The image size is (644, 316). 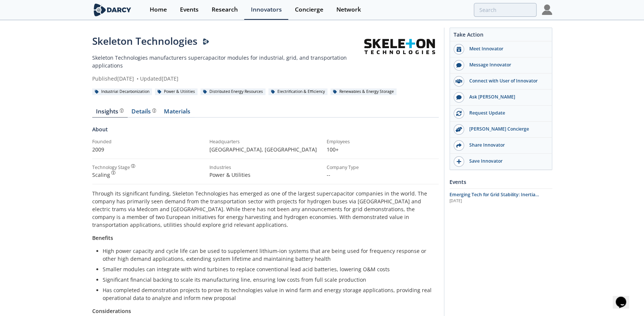 I want to click on div: Innovators, so click(x=266, y=10).